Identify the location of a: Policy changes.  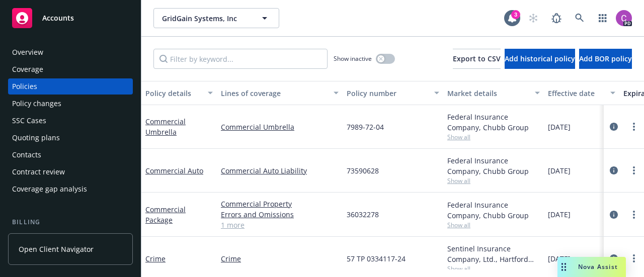
(71, 104).